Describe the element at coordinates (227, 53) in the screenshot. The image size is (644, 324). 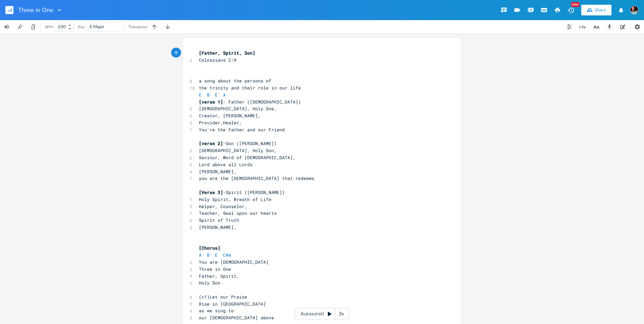
I see `span: [Father, Spirit, Son]` at that location.